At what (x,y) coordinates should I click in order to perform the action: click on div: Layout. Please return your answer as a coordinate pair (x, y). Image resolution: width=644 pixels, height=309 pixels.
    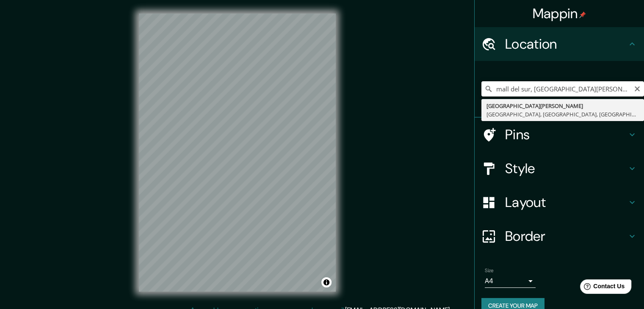
    Looking at the image, I should click on (560, 203).